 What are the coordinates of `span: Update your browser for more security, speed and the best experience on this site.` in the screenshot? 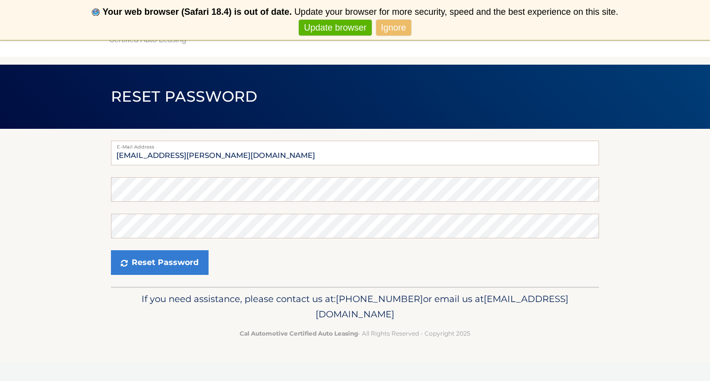 It's located at (456, 12).